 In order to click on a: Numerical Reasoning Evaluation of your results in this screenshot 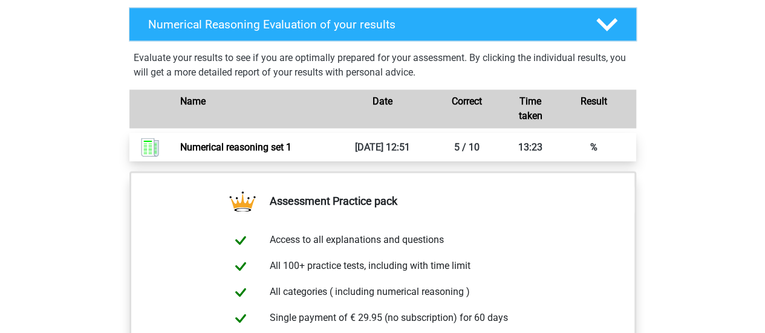, I will do `click(383, 24)`.